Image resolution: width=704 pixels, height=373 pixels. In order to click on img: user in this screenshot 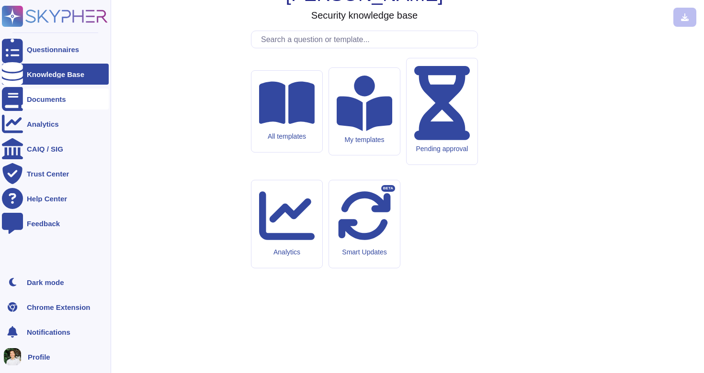, I will do `click(12, 357)`.